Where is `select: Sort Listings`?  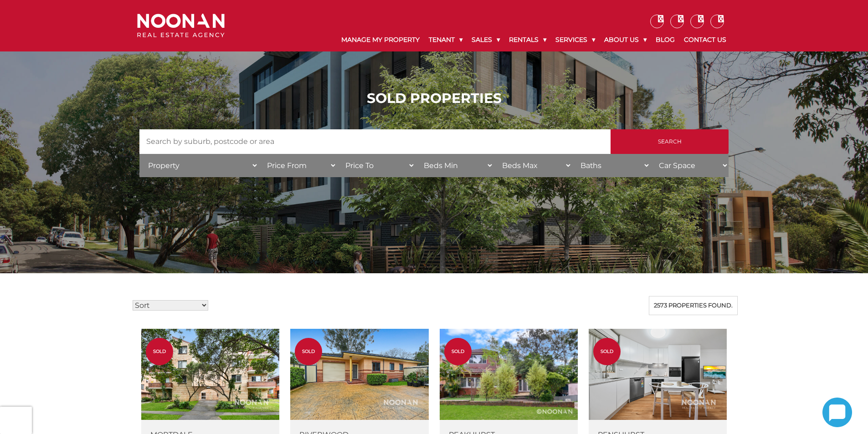
select: Sort Listings is located at coordinates (170, 305).